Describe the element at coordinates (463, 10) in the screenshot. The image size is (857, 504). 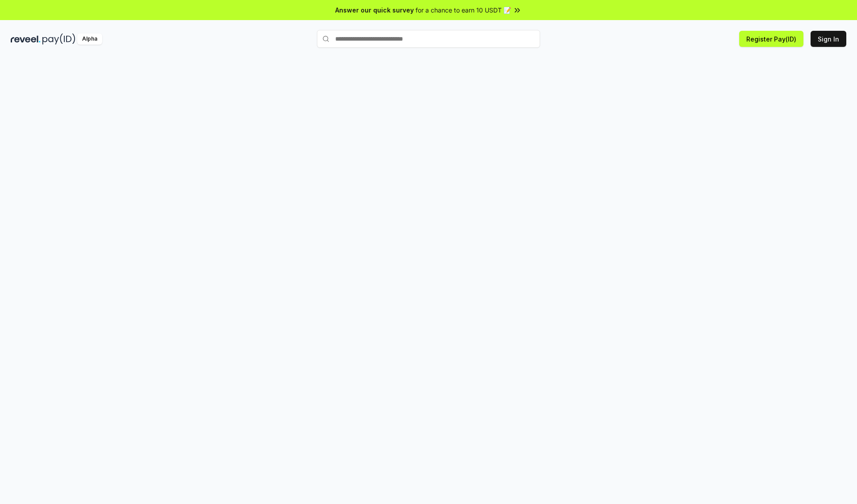
I see `span: for a chance to earn 10 USDT 📝` at that location.